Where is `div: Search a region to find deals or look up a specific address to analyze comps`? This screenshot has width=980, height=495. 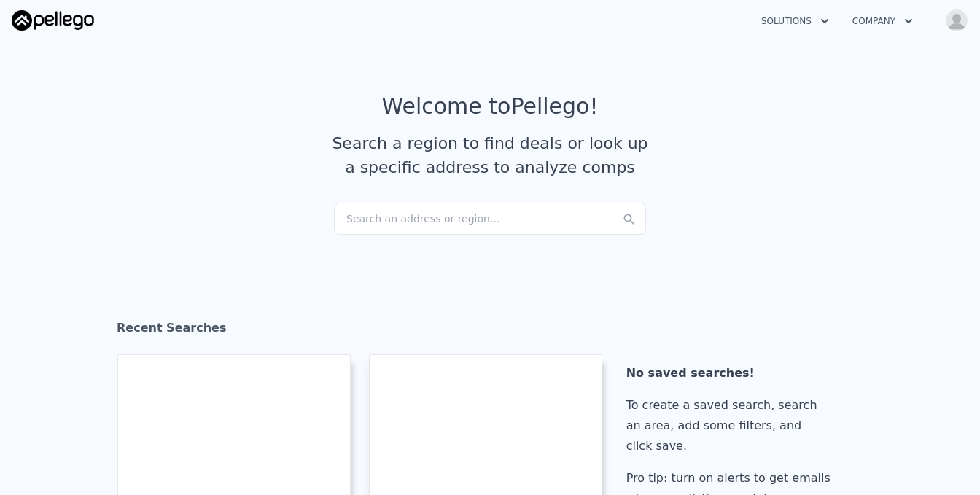
div: Search a region to find deals or look up a specific address to analyze comps is located at coordinates (490, 155).